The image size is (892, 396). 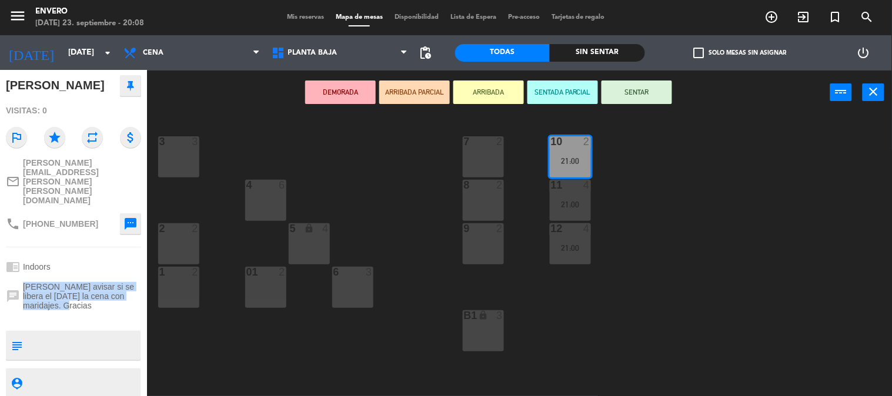 What do you see at coordinates (73, 110) in the screenshot?
I see `div: Visitas: 0` at bounding box center [73, 110].